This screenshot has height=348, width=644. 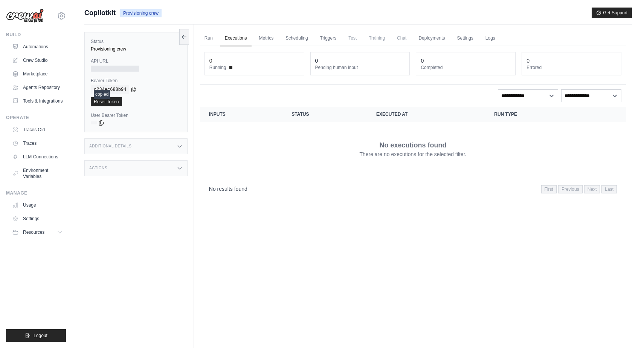 What do you see at coordinates (37, 88) in the screenshot?
I see `a: Agents Repository` at bounding box center [37, 88].